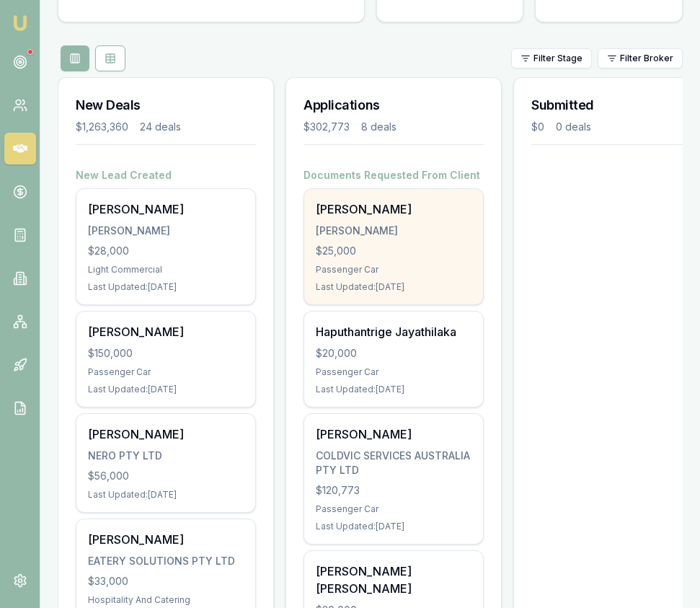  Describe the element at coordinates (166, 581) in the screenshot. I see `div: $33,000` at that location.